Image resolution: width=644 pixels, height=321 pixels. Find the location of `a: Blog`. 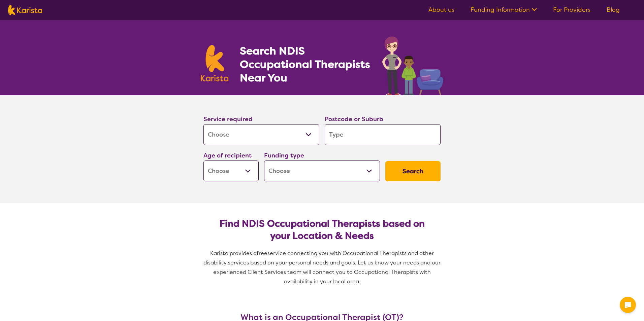

a: Blog is located at coordinates (613, 10).